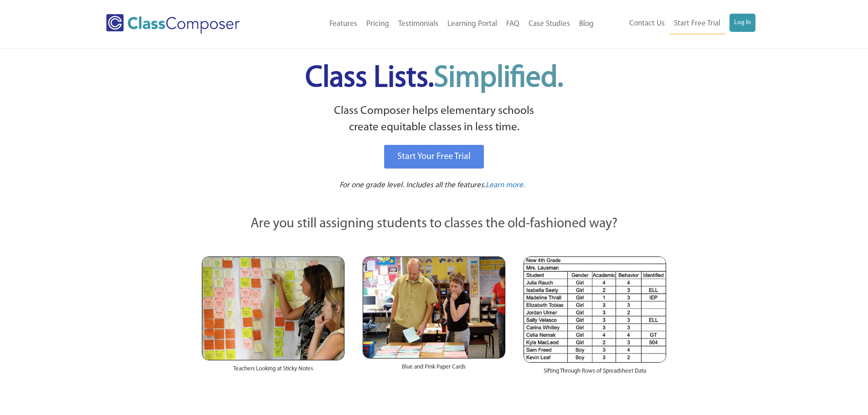 Image resolution: width=868 pixels, height=415 pixels. What do you see at coordinates (418, 24) in the screenshot?
I see `a: Testimonials` at bounding box center [418, 24].